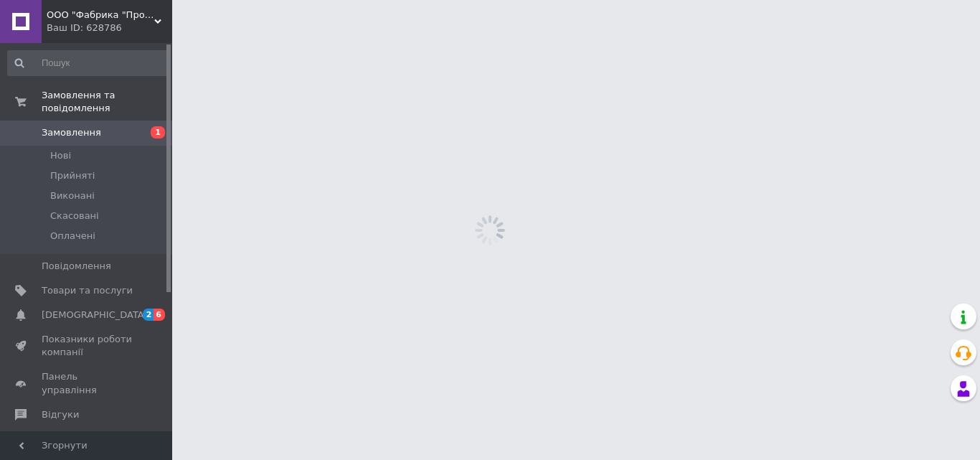 The height and width of the screenshot is (460, 980). What do you see at coordinates (72, 236) in the screenshot?
I see `span: Оплачені` at bounding box center [72, 236].